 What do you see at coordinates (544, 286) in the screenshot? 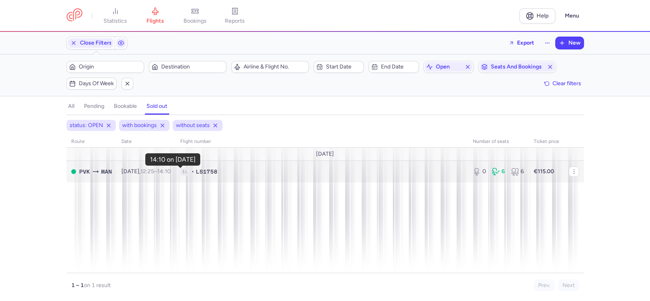
I see `button: Prev.` at bounding box center [544, 286].